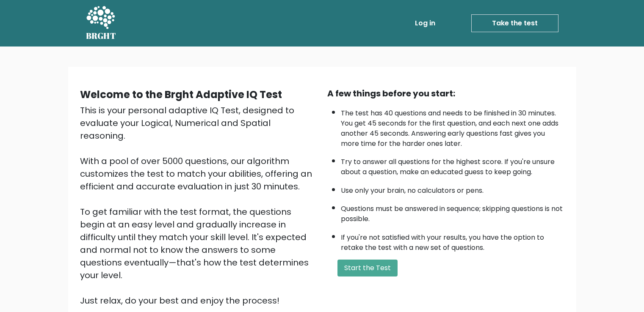 The height and width of the screenshot is (312, 644). I want to click on b: Welcome to the Brght Adaptive IQ Test, so click(181, 94).